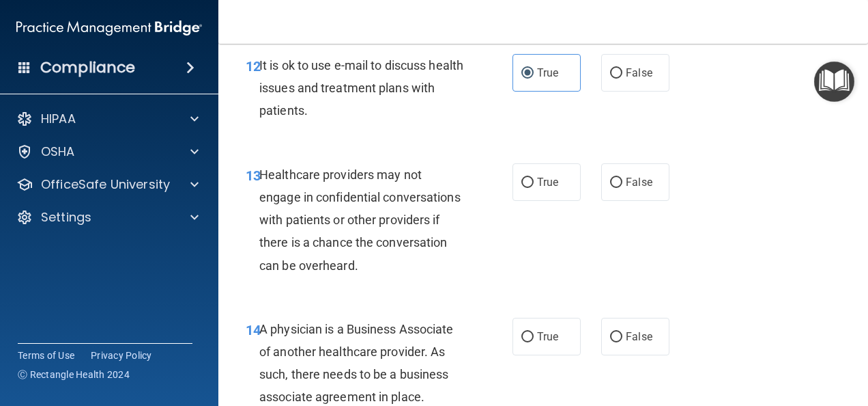 The width and height of the screenshot is (868, 406). I want to click on span: It is ok to use e-mail to discuss health issues and treatment plans with patients., so click(361, 87).